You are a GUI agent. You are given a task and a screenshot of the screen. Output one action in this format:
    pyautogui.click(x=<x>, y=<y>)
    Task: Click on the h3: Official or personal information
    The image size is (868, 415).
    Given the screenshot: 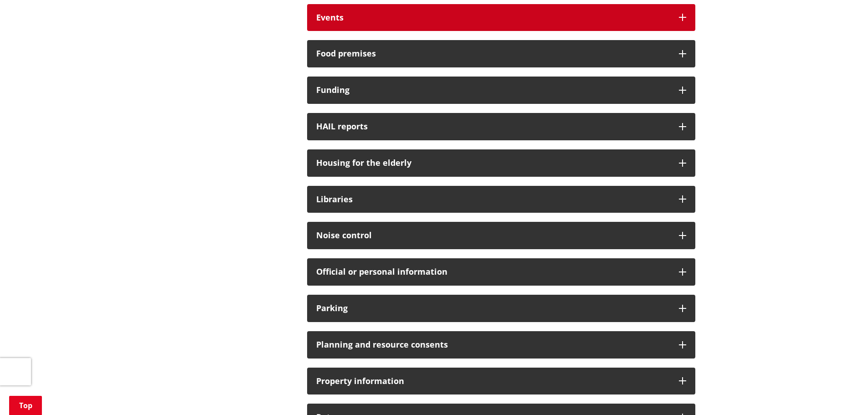 What is the action you would take?
    pyautogui.click(x=493, y=272)
    